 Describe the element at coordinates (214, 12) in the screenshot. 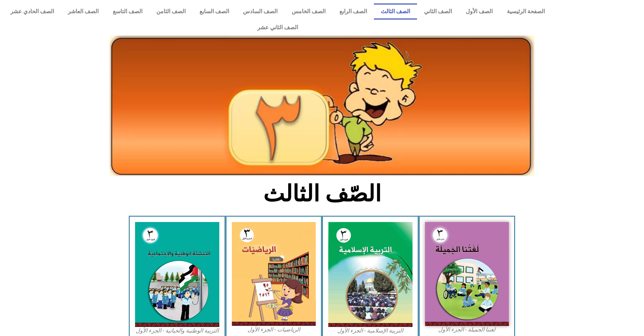

I see `a: الصف السابع` at that location.